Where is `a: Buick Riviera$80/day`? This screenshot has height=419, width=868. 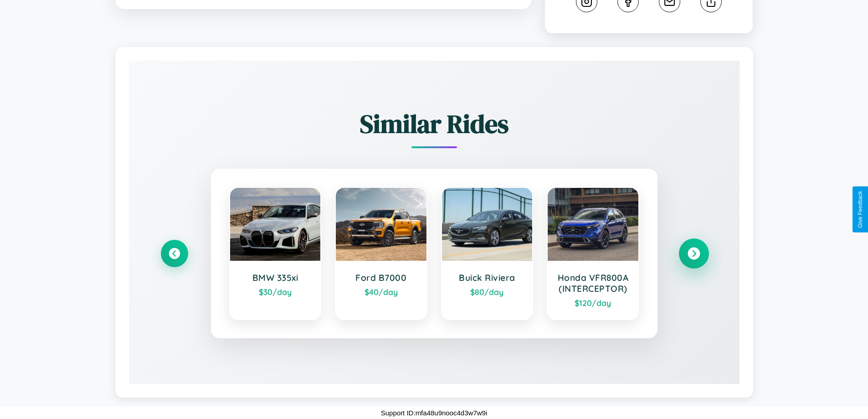
a: Buick Riviera$80/day is located at coordinates (487, 253).